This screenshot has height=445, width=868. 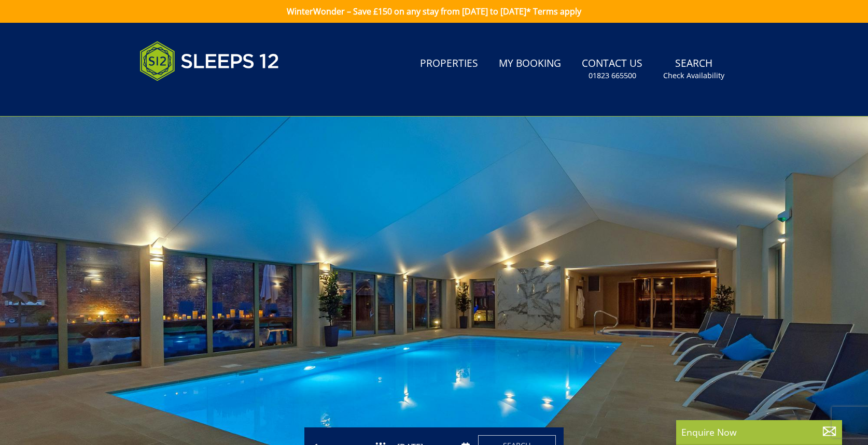 What do you see at coordinates (612, 69) in the screenshot?
I see `a: Contact Us01823 665500` at bounding box center [612, 69].